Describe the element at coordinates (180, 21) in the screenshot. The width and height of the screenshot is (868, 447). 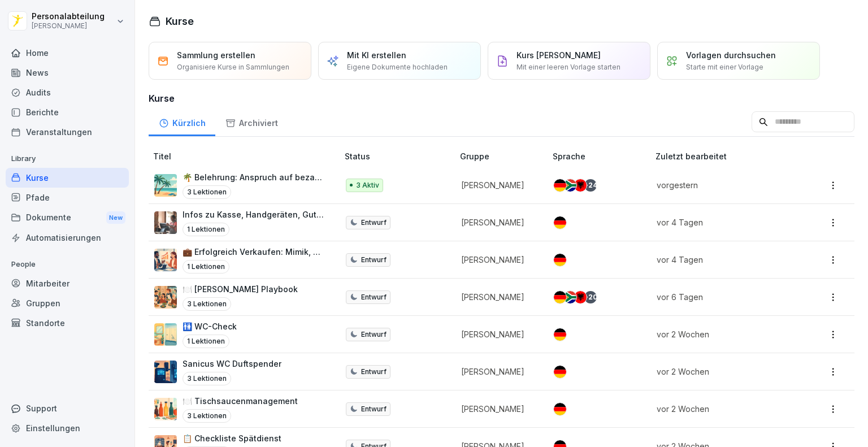
I see `h1: Kurse` at that location.